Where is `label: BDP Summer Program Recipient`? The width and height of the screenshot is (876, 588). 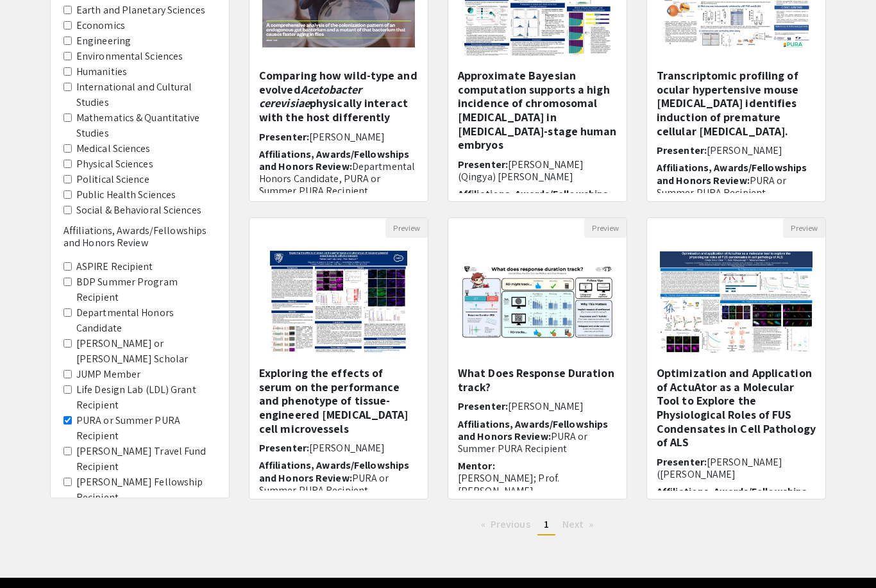 label: BDP Summer Program Recipient is located at coordinates (146, 290).